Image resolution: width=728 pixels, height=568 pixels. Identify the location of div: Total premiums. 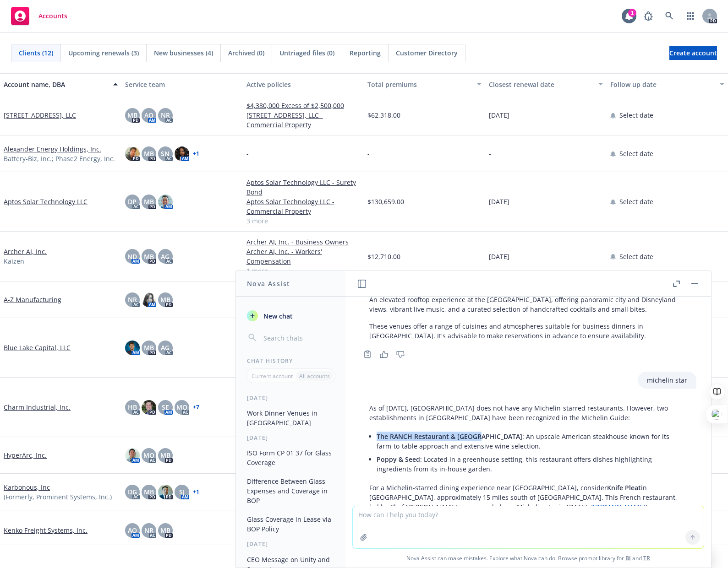
(419, 84).